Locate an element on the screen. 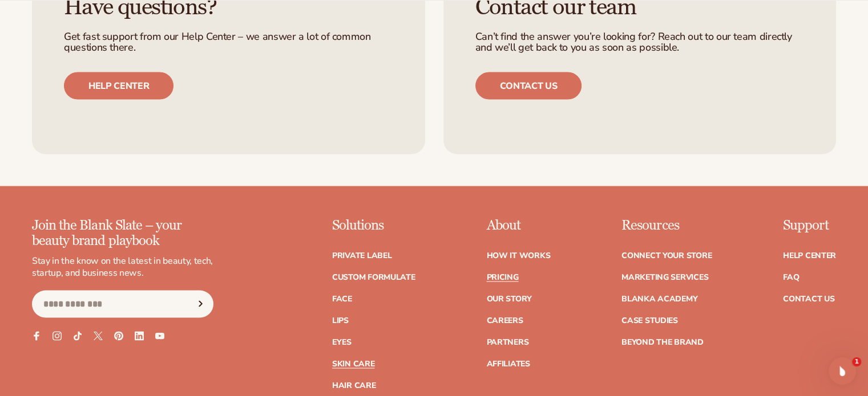 The image size is (868, 396). p: Solutions is located at coordinates (373, 225).